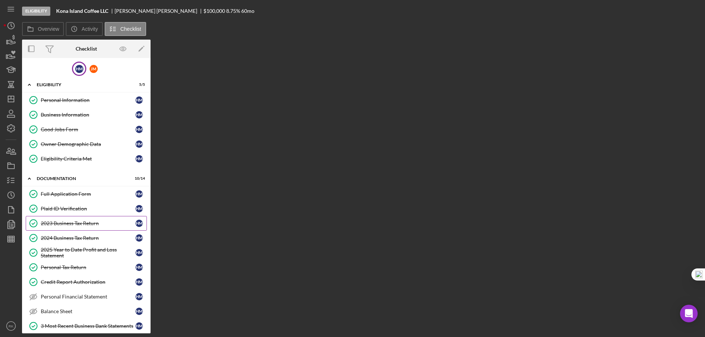 The width and height of the screenshot is (705, 337). I want to click on div: Owner Demographic Data, so click(88, 144).